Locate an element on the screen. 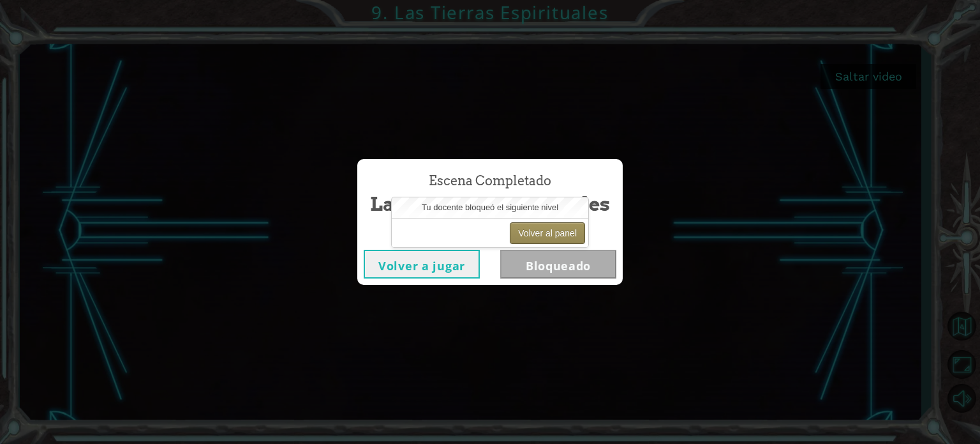 The image size is (980, 444). button: Volver a jugar is located at coordinates (422, 264).